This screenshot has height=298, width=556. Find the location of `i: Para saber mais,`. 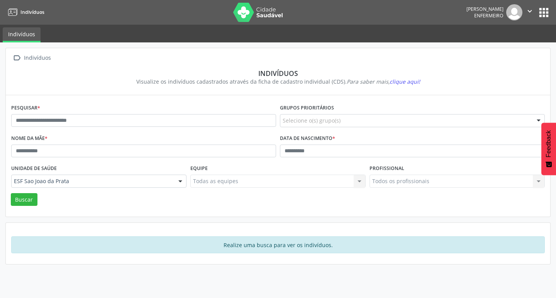

i: Para saber mais, is located at coordinates (383, 81).